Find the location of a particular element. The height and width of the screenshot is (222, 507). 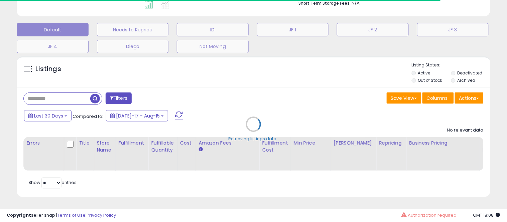

button: JF 3 is located at coordinates (453, 30).